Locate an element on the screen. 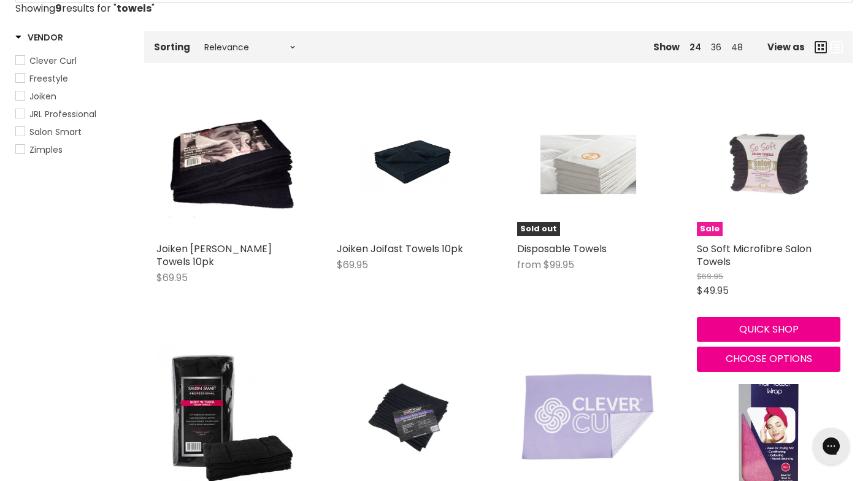 Image resolution: width=868 pixels, height=481 pixels. a: Clever Curl is located at coordinates (71, 61).